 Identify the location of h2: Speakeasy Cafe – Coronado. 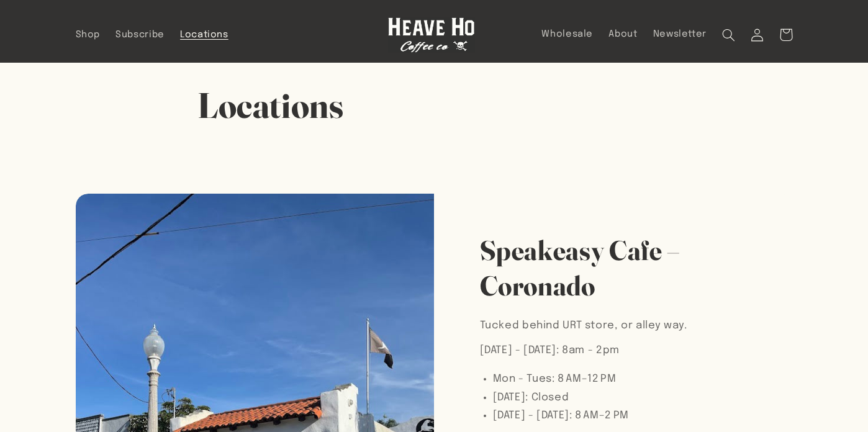
(613, 268).